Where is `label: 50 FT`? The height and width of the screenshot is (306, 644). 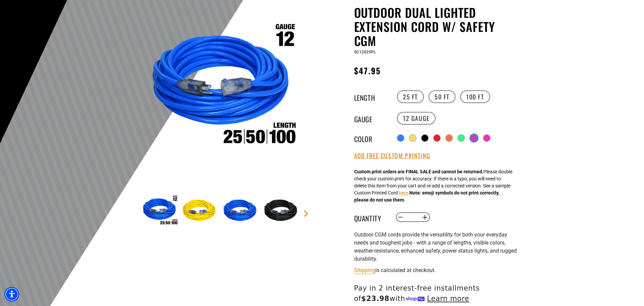 label: 50 FT is located at coordinates (442, 97).